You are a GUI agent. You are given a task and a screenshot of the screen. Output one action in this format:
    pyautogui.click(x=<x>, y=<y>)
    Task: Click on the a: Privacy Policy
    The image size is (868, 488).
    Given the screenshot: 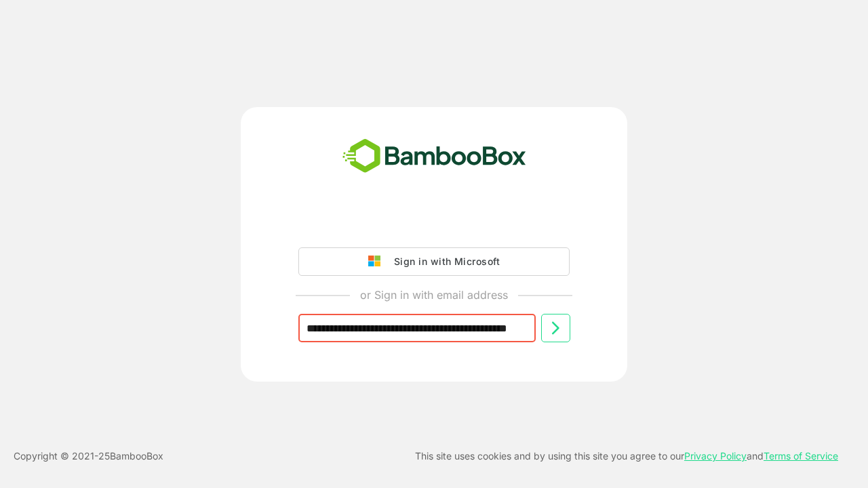 What is the action you would take?
    pyautogui.click(x=715, y=456)
    